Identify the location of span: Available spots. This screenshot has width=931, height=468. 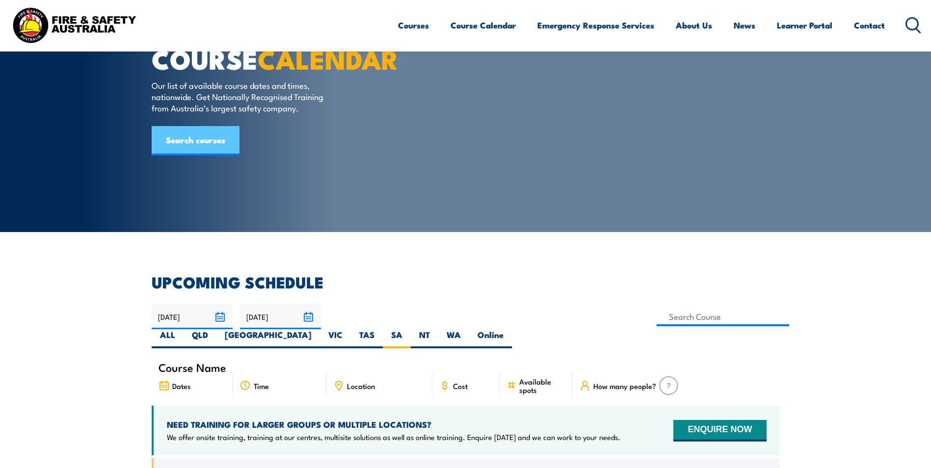
(542, 386).